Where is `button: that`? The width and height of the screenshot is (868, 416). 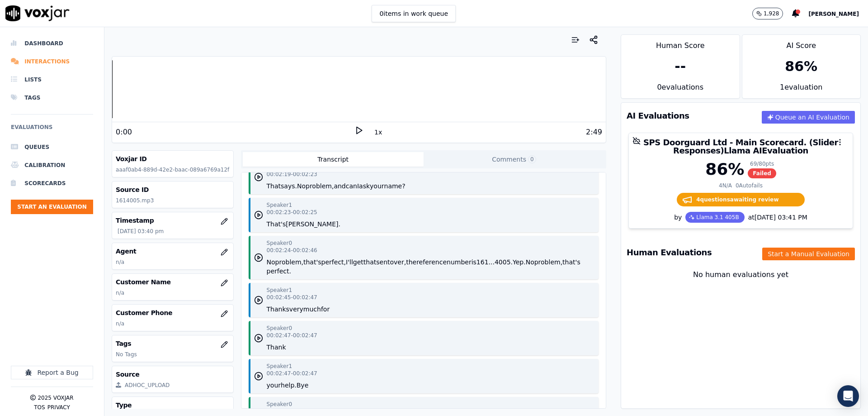
button: that is located at coordinates (370, 262).